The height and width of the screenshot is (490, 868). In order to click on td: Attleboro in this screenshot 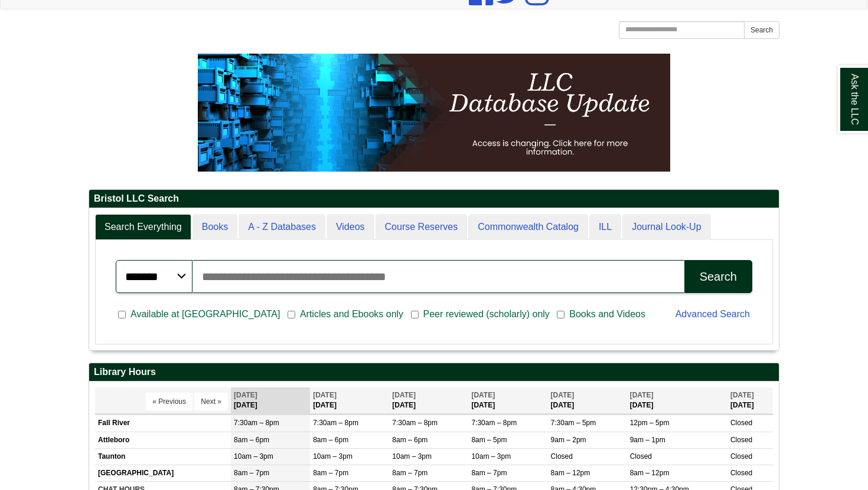, I will do `click(163, 440)`.